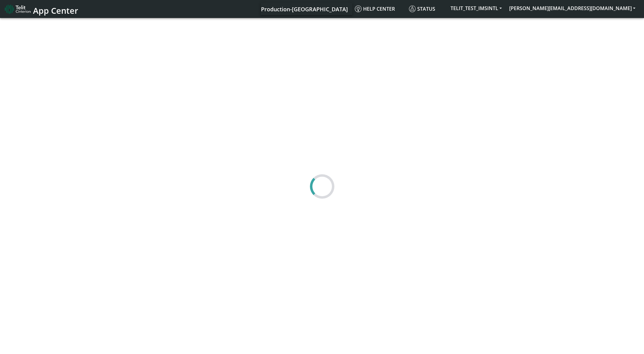 Image resolution: width=644 pixels, height=354 pixels. What do you see at coordinates (422, 9) in the screenshot?
I see `span: Status` at bounding box center [422, 9].